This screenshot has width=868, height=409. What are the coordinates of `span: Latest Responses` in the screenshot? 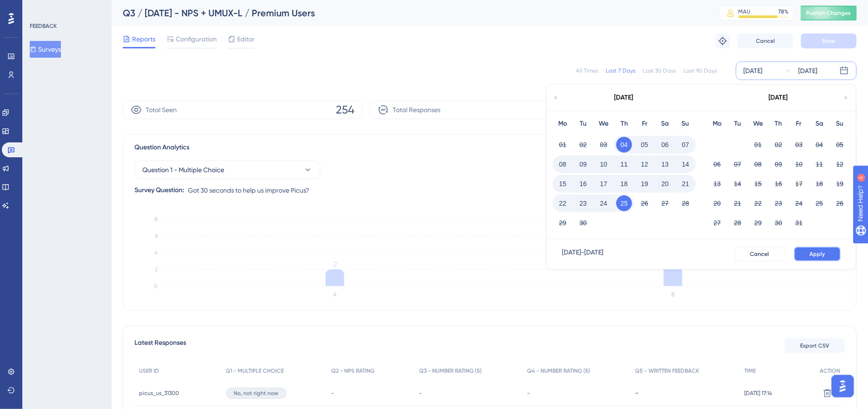 It's located at (160, 346).